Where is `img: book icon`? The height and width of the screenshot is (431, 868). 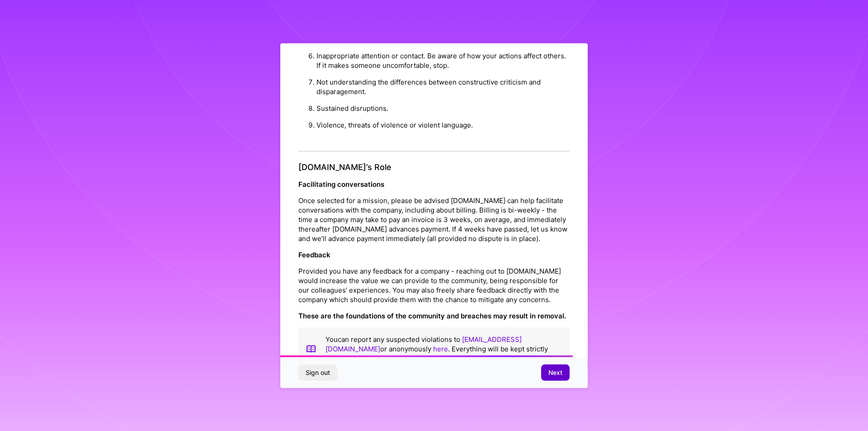 img: book icon is located at coordinates (311, 349).